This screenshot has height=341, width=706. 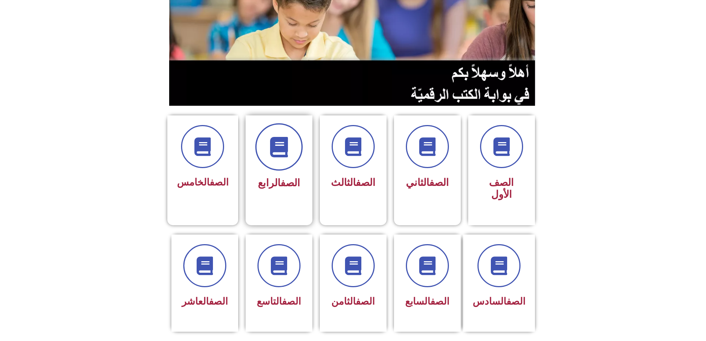 I want to click on span: التاسع, so click(x=278, y=301).